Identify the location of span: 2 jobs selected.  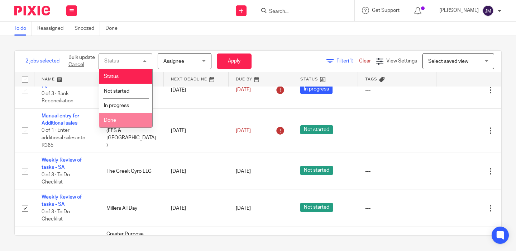
(42, 61).